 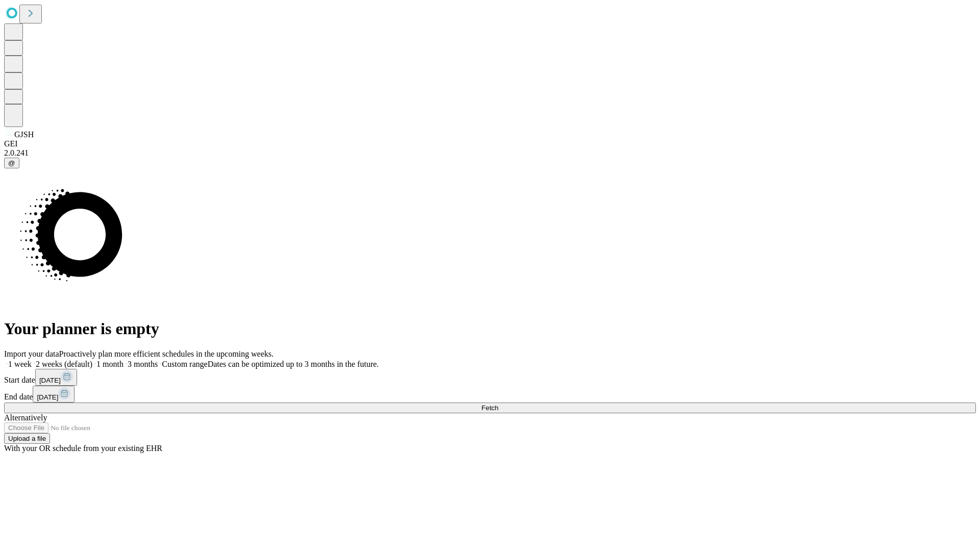 I want to click on span: Proactively plan more efficient schedules in the upcoming weeks., so click(x=167, y=354).